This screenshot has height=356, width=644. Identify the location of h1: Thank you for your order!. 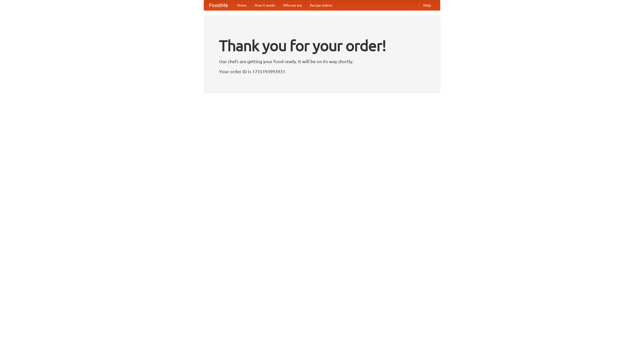
(322, 46).